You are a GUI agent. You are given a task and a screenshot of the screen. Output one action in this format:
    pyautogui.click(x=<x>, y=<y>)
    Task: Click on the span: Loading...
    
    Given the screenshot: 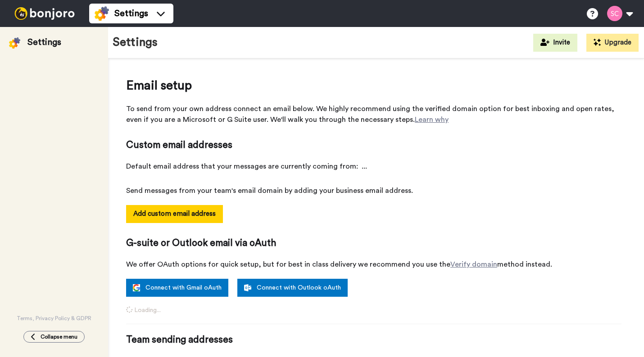 What is the action you would take?
    pyautogui.click(x=374, y=310)
    